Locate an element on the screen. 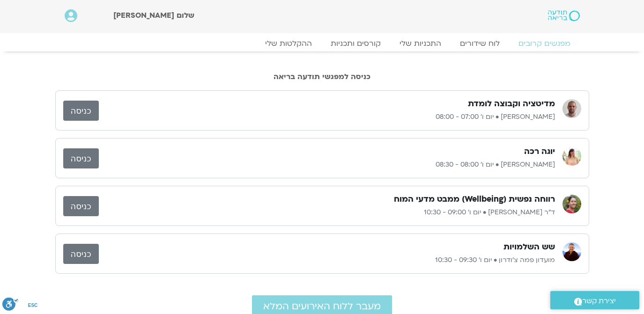  h3: יוגה רכה is located at coordinates (539, 152).